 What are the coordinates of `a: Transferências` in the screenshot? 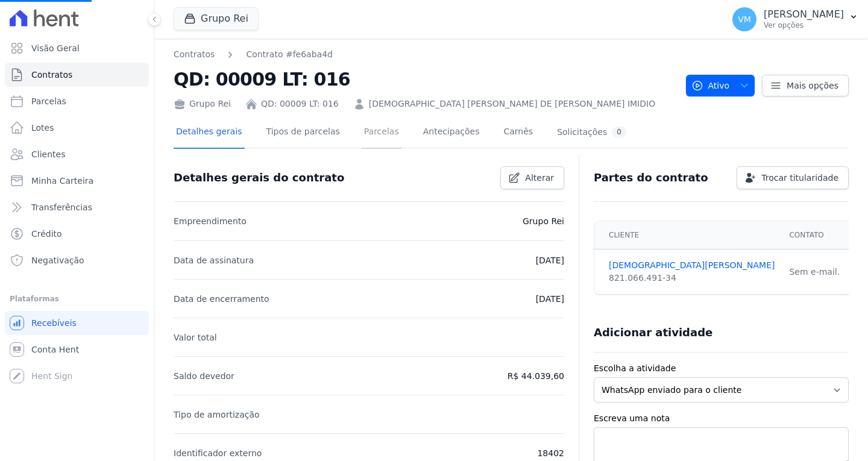 It's located at (77, 208).